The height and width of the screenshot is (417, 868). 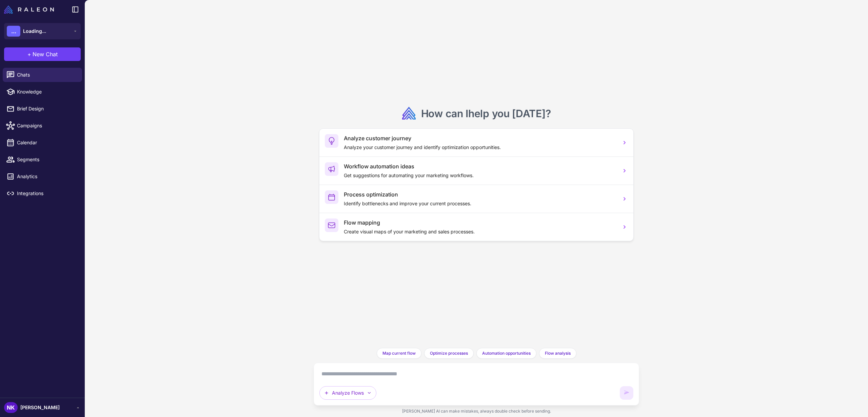 I want to click on span: Analytics, so click(x=47, y=177).